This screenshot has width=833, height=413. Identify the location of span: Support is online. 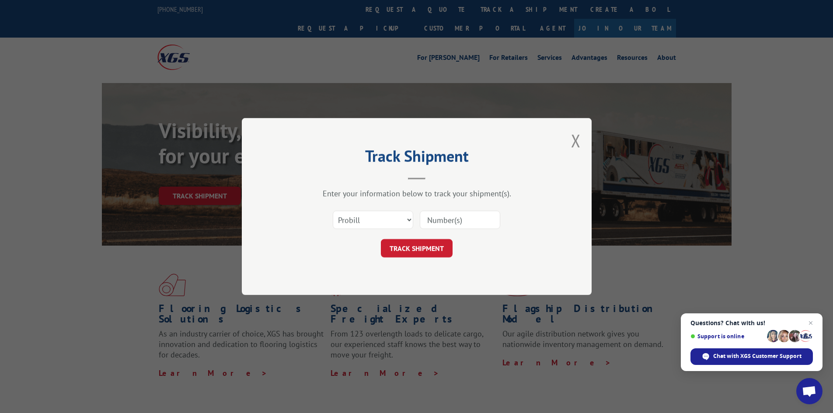
(727, 336).